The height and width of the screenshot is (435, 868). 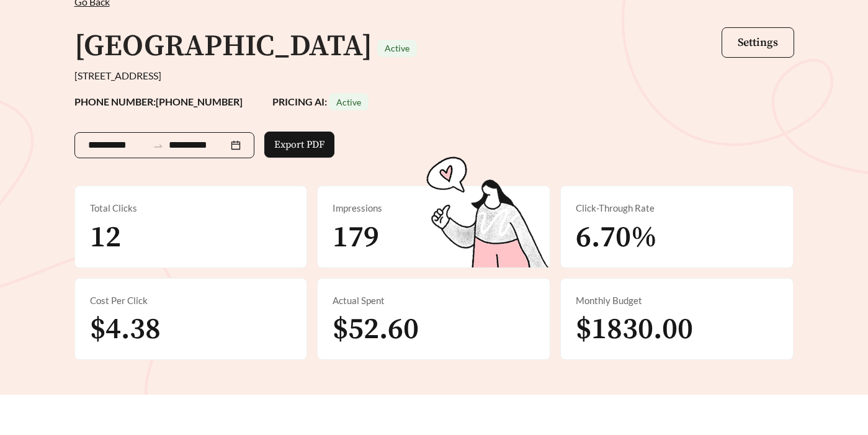 I want to click on span: Settings, so click(x=758, y=42).